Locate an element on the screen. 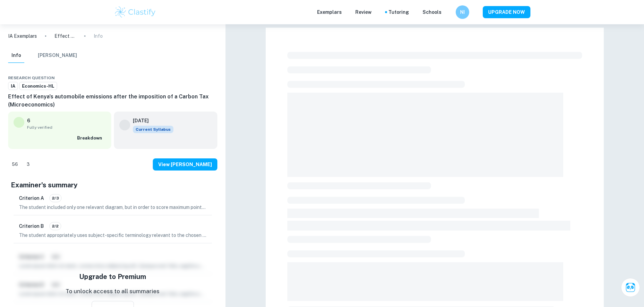 This screenshot has width=644, height=307. p: The student included only one relevant diagram, but in order to score maximum points, the comment... is located at coordinates (112, 208).